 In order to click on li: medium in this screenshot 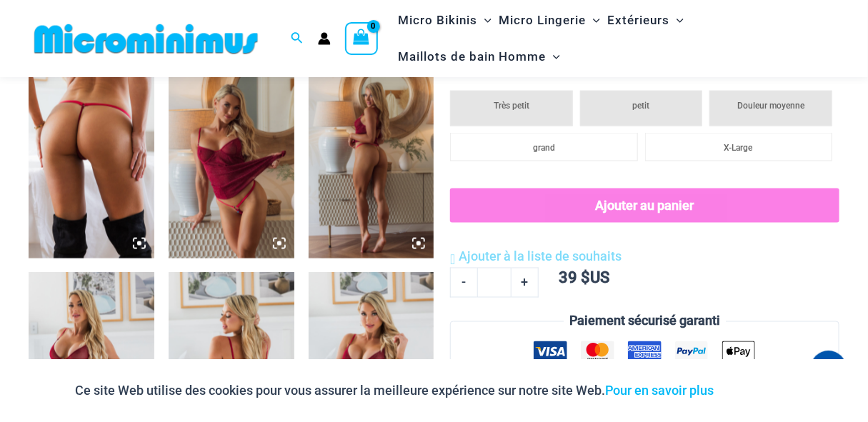, I will do `click(770, 108)`.